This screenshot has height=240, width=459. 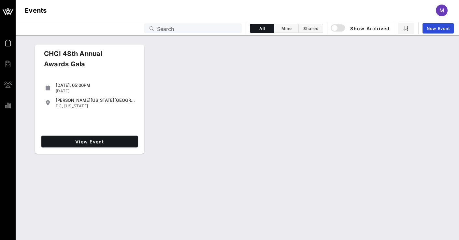 What do you see at coordinates (361, 28) in the screenshot?
I see `button: Show Archived` at bounding box center [361, 28].